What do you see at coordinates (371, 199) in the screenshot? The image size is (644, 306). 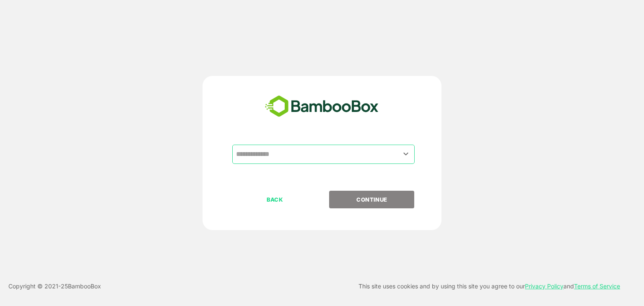 I see `button: CONTINUE` at bounding box center [371, 199].